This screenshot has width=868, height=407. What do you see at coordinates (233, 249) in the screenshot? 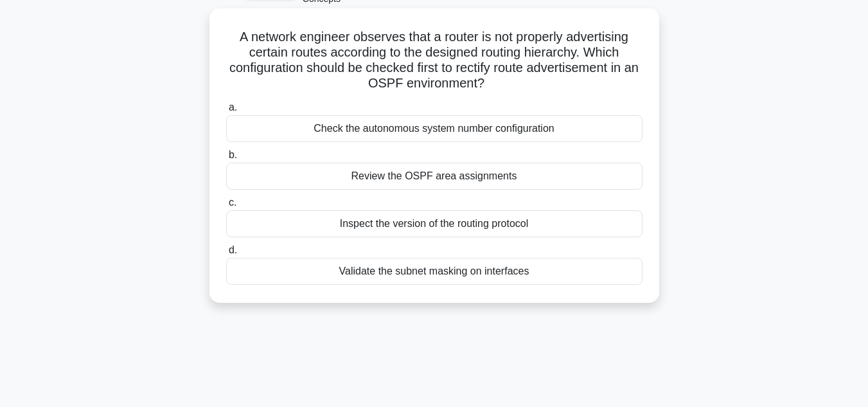
I see `span: d.` at bounding box center [233, 249].